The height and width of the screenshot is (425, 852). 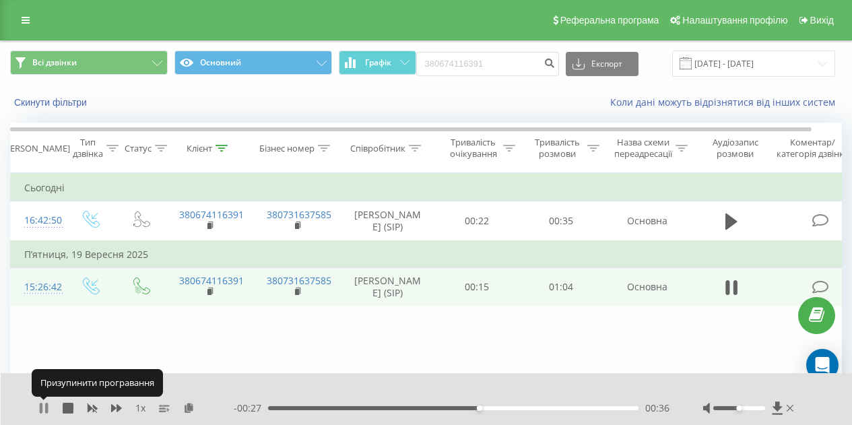 I want to click on div: Співробітник, so click(x=378, y=148).